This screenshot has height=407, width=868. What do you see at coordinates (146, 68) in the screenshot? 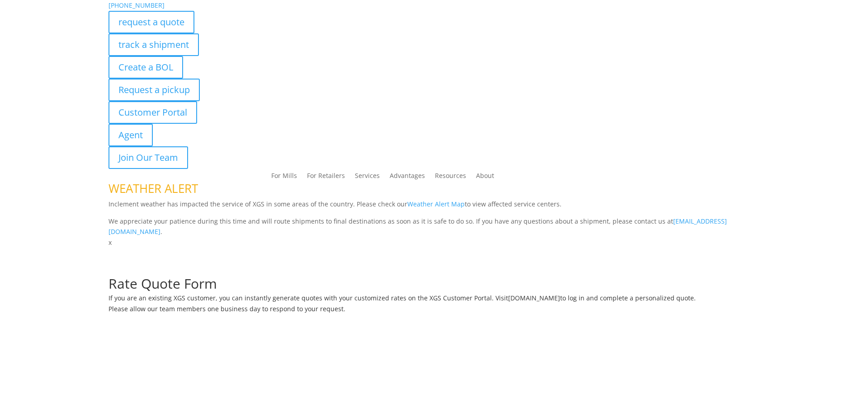
I see `a: Create a BOL` at bounding box center [146, 68].